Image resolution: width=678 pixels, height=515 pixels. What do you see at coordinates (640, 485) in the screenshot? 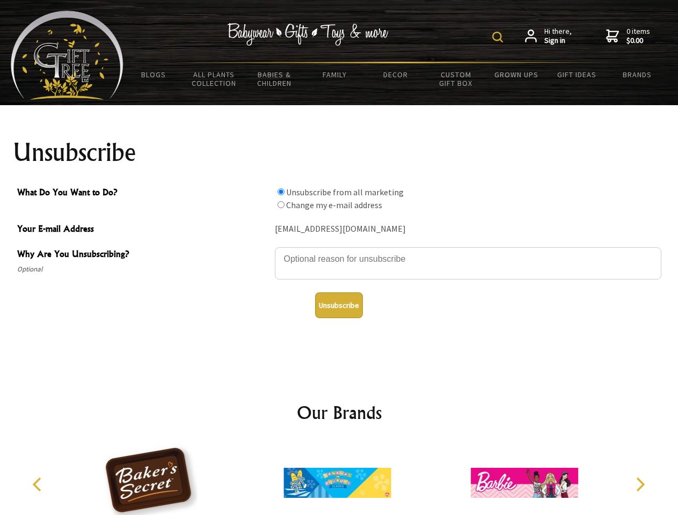
I see `button: Next` at bounding box center [640, 485].